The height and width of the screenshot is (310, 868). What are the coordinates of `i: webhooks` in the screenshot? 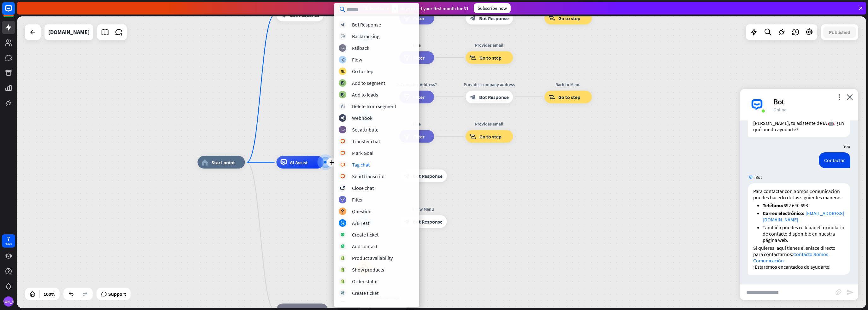 It's located at (342, 118).